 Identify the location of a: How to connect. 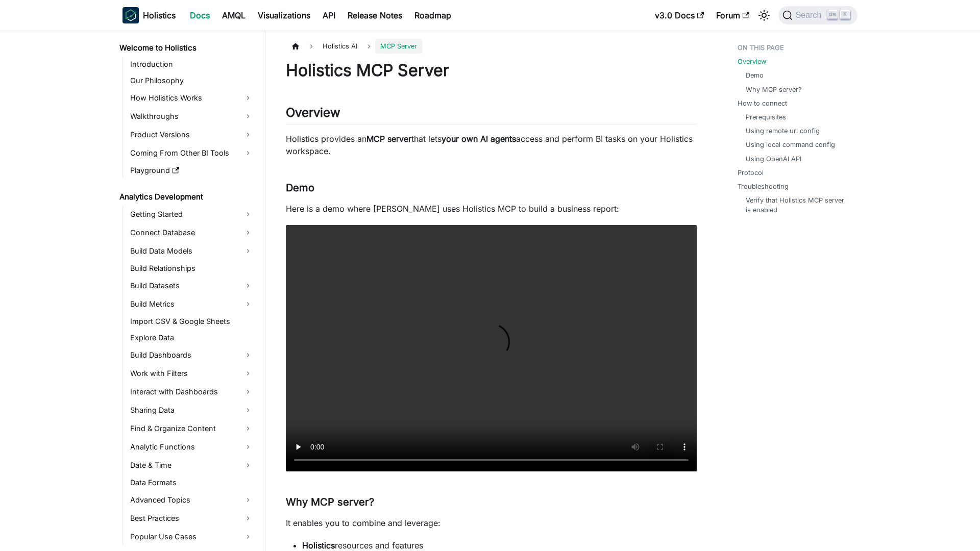
(763, 103).